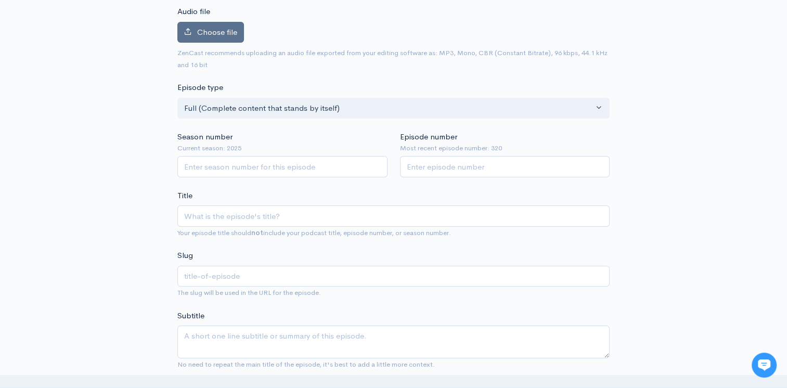 The width and height of the screenshot is (787, 388). Describe the element at coordinates (306, 364) in the screenshot. I see `small: No need to repeat the main title of the episode, it's best to add a little more context.` at that location.